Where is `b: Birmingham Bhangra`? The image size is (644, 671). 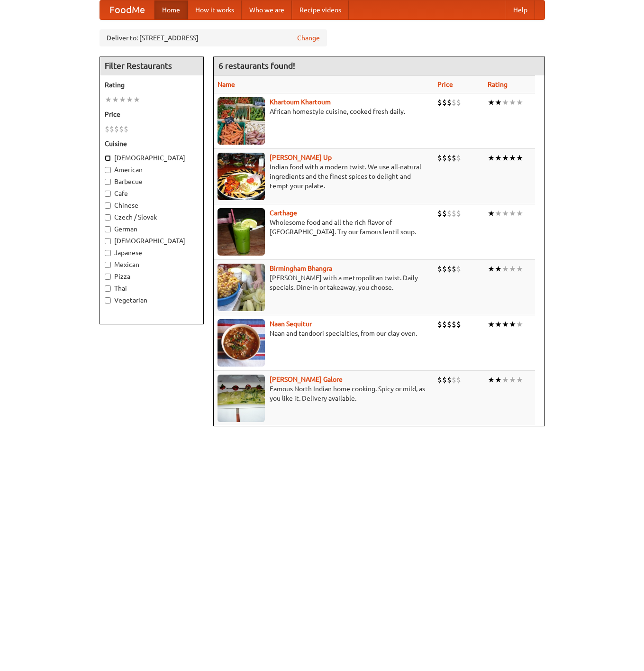
b: Birmingham Bhangra is located at coordinates (301, 268).